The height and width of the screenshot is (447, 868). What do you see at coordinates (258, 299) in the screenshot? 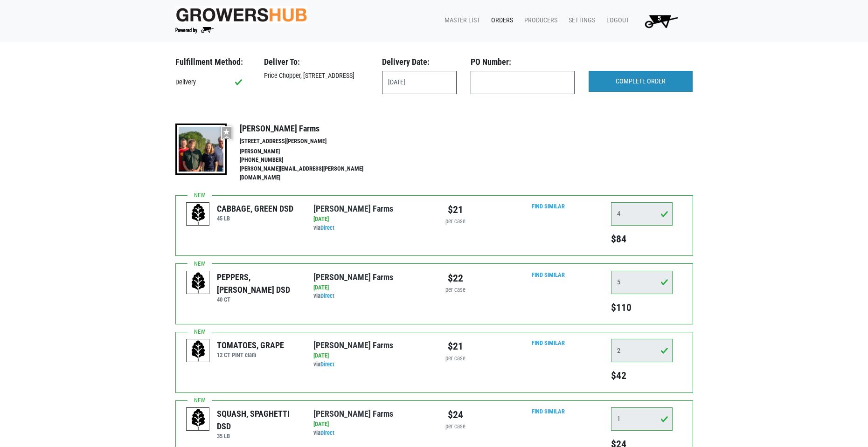
I see `h6: 40 CT` at bounding box center [258, 299].